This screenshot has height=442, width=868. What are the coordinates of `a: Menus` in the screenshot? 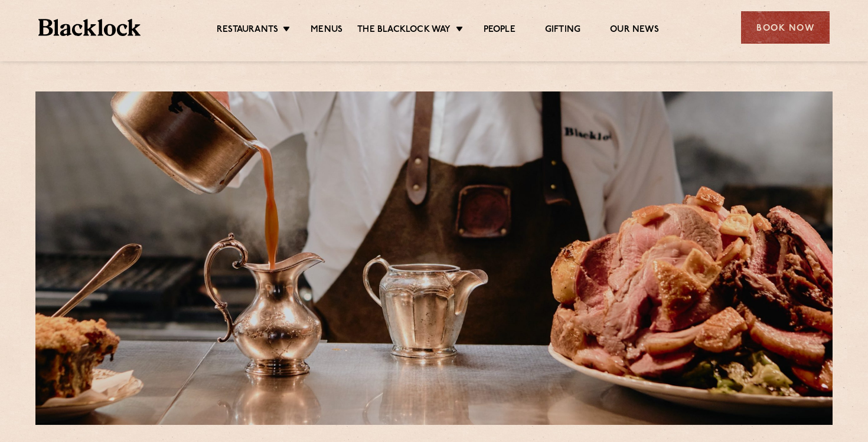 It's located at (326, 31).